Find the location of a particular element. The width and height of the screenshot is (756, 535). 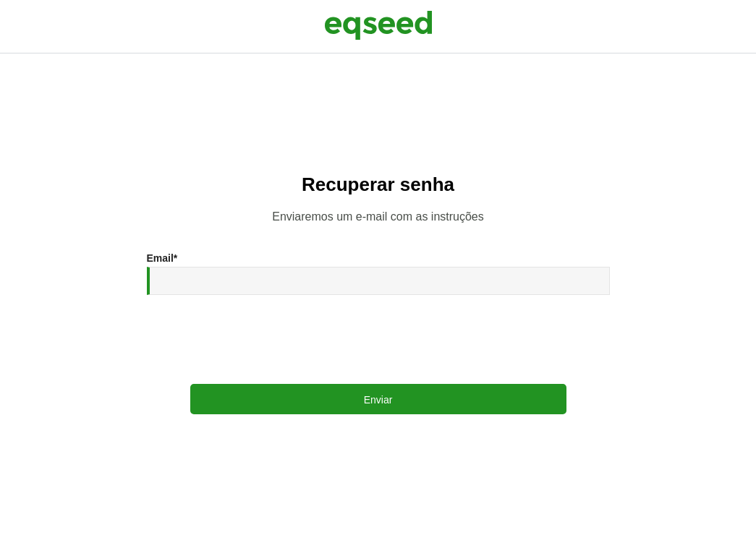

label: Email is located at coordinates (162, 258).